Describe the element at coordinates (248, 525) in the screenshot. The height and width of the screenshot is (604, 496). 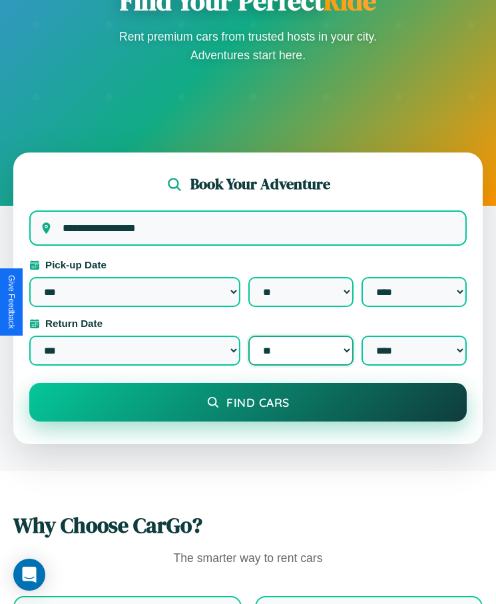
I see `h2: Why Choose CarGo?` at that location.